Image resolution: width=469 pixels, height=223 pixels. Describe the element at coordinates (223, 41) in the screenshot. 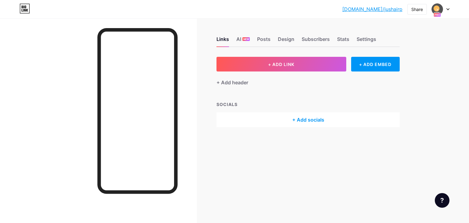

I see `div: Links` at that location.